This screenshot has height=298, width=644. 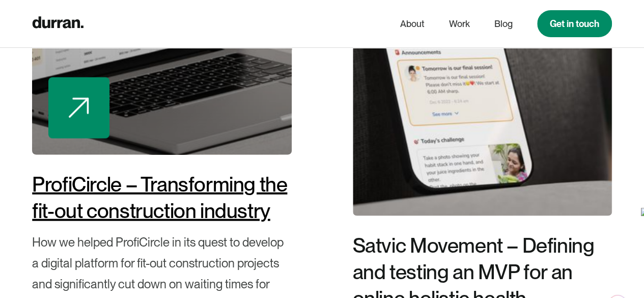 What do you see at coordinates (459, 24) in the screenshot?
I see `a: Work` at bounding box center [459, 24].